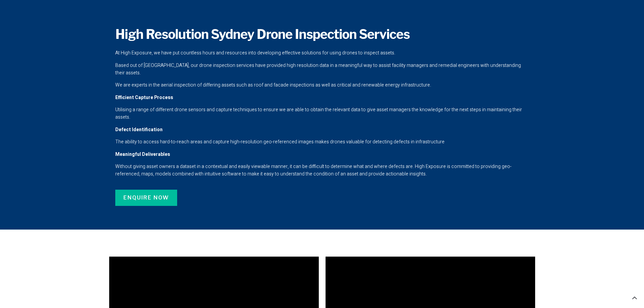 This screenshot has height=308, width=644. What do you see at coordinates (322, 53) in the screenshot?
I see `p: At High Exposure, we have put countless hours and resources into developing effective solutions f...` at bounding box center [322, 53].